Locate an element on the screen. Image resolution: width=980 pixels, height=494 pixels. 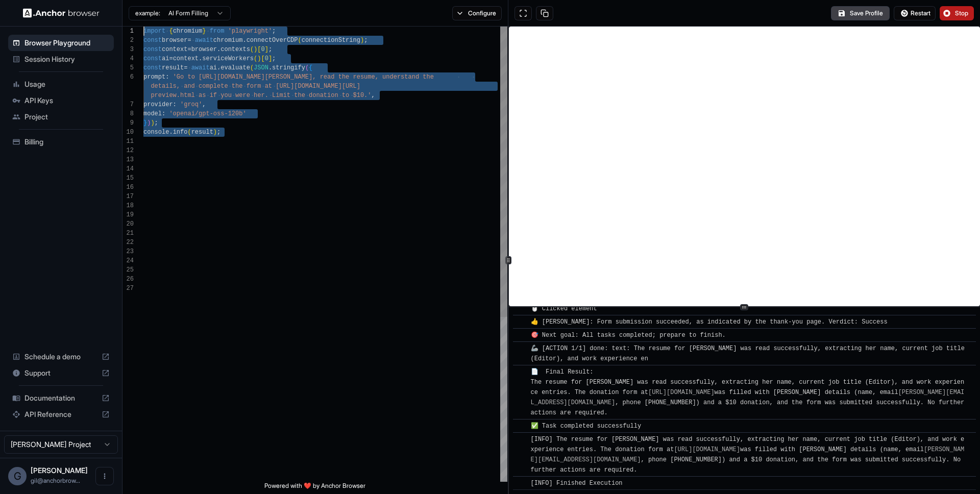
span: 'groq' is located at coordinates (191, 104).